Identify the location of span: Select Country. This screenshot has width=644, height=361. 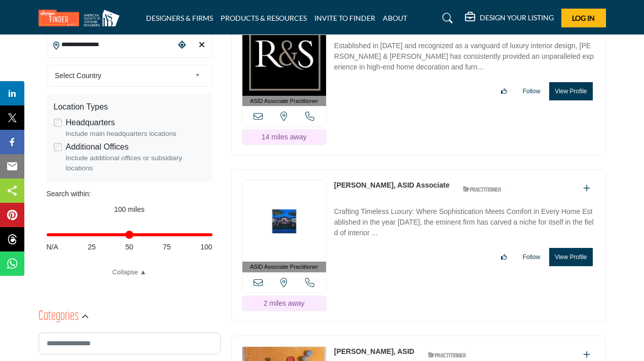
(123, 76).